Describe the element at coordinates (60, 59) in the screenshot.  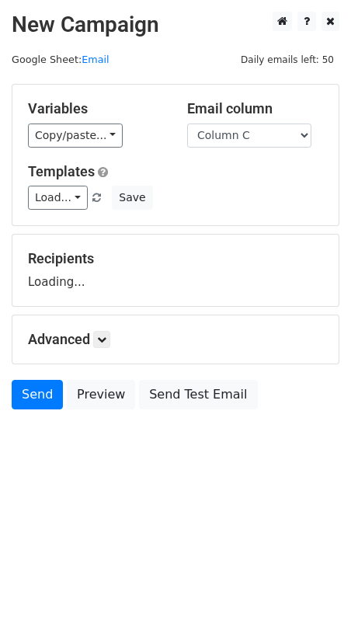
I see `small: Google Sheet:` at that location.